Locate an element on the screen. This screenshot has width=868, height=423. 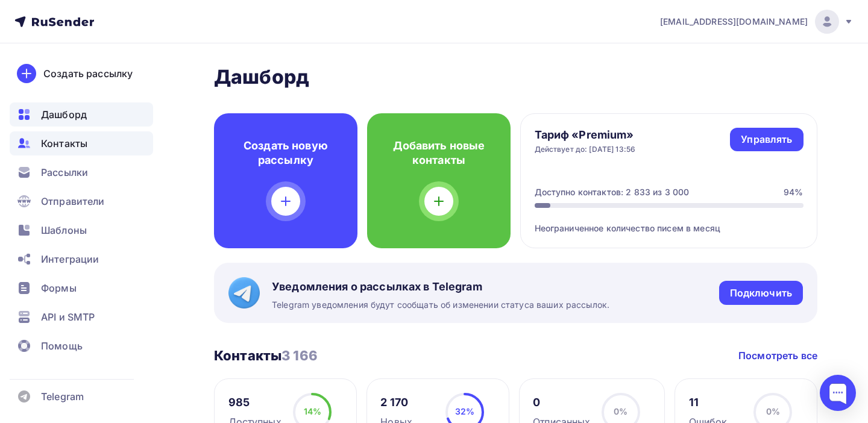
div: Доступно контактов: 2 833 из 3 000 is located at coordinates (612, 193).